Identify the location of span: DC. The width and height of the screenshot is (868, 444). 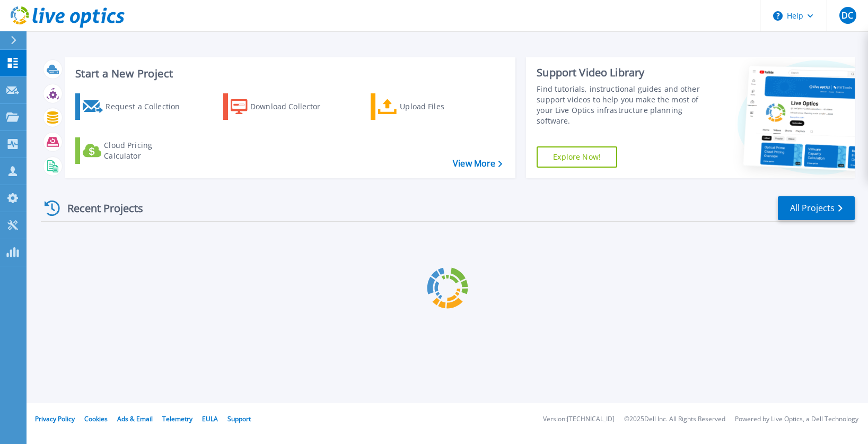
(847, 15).